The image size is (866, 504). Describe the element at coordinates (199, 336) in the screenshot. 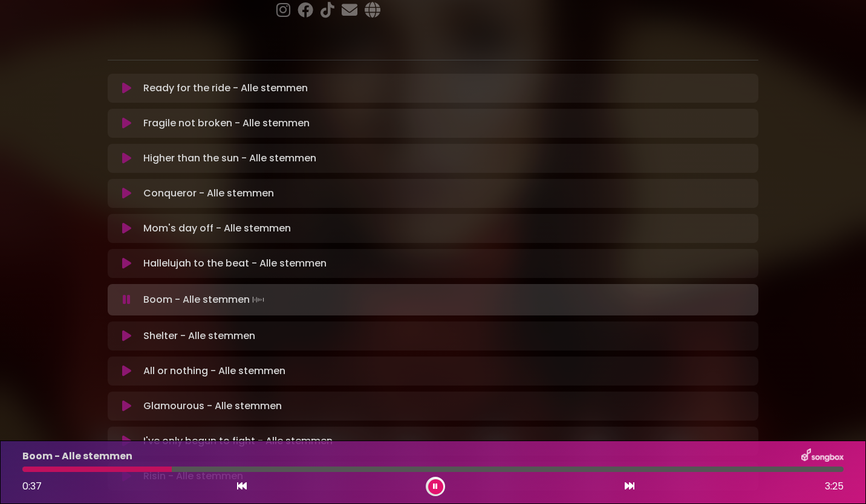

I see `p: Shelter - Alle stemmen` at that location.